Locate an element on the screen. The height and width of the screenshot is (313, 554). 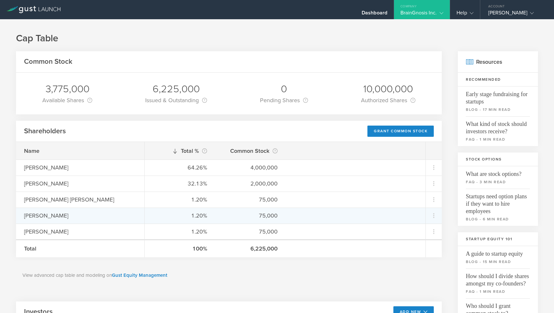
p: View advanced cap table and modeling on is located at coordinates (229, 275).